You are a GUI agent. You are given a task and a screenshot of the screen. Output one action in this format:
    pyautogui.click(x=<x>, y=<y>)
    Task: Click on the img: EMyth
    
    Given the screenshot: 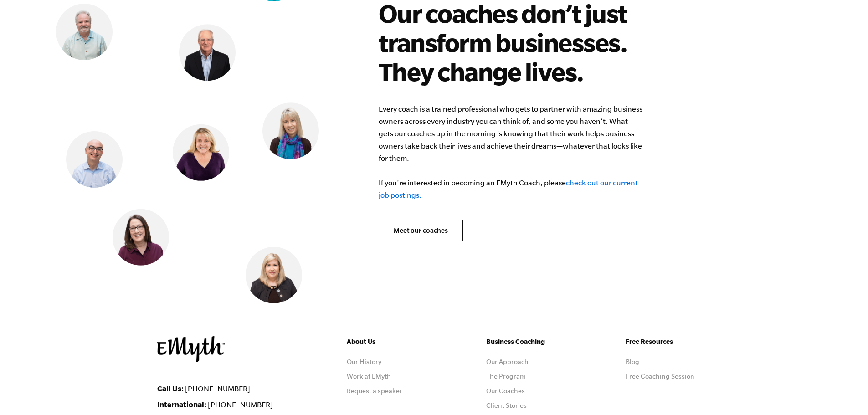 What is the action you would take?
    pyautogui.click(x=191, y=349)
    